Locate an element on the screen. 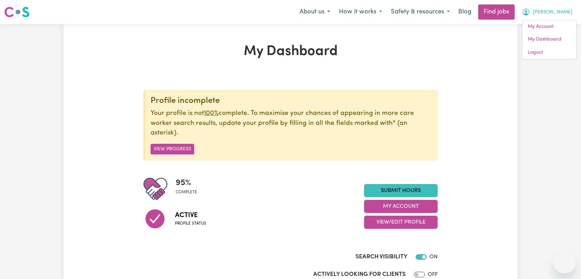 This screenshot has width=581, height=279. button: About us is located at coordinates (315, 12).